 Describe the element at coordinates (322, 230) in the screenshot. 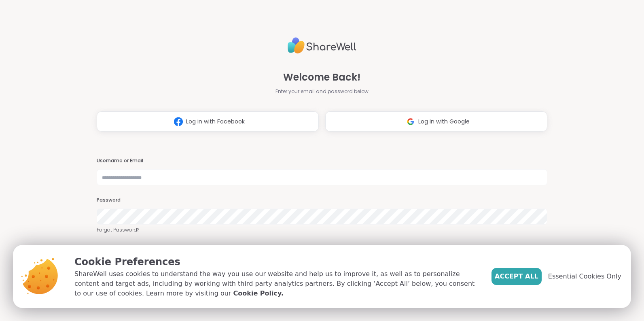

I see `a: Forgot Password?` at that location.